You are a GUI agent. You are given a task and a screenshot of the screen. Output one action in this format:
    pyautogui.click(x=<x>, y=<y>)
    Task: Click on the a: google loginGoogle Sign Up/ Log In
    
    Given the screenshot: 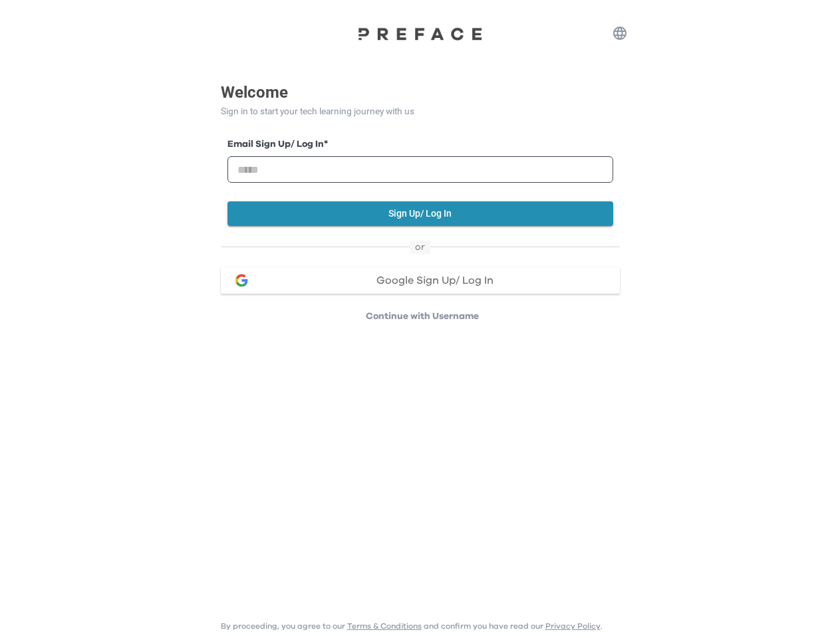 What is the action you would take?
    pyautogui.click(x=420, y=281)
    